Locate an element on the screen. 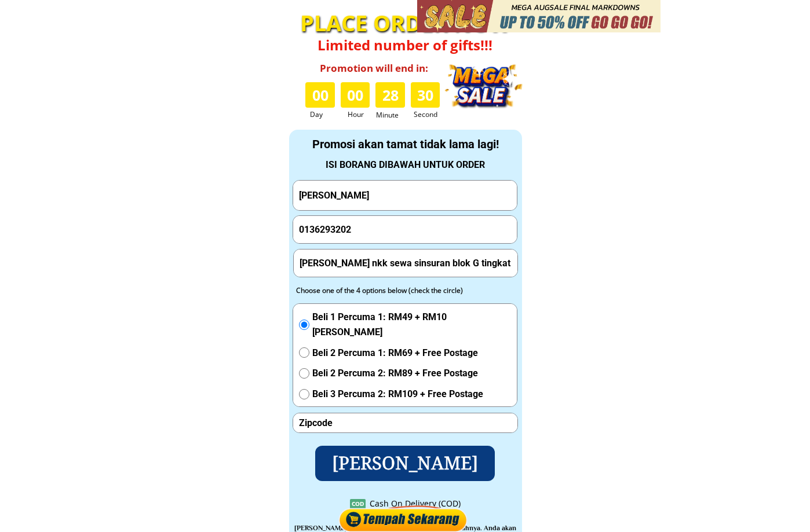 This screenshot has height=532, width=810. h3: Second is located at coordinates (428, 114).